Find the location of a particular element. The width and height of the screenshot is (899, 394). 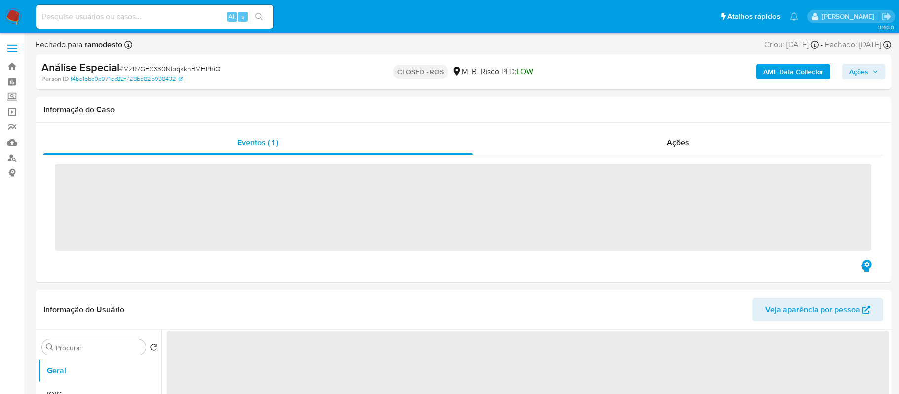

input: Procurar is located at coordinates (99, 348).